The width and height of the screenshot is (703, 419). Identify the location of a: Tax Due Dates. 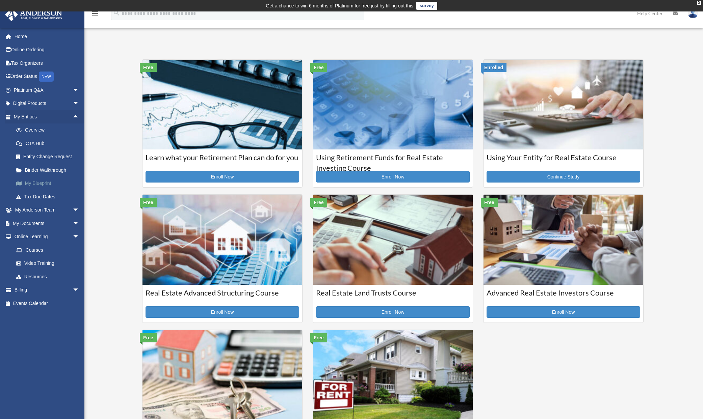
(49, 197).